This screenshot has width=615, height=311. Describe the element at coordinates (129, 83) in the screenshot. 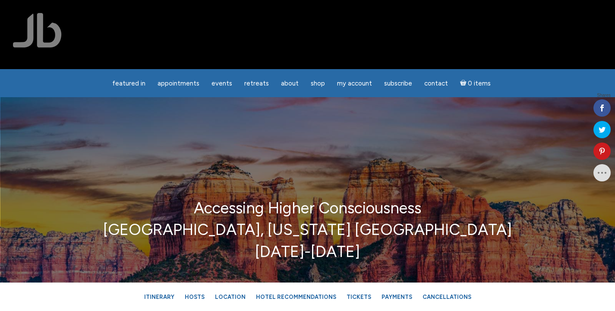

I see `a: featured in` at that location.